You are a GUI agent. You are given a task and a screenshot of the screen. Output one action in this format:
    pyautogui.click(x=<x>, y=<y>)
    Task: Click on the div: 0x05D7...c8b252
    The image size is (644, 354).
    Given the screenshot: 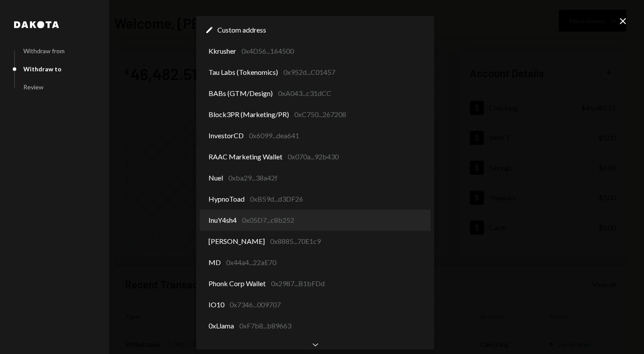 What is the action you would take?
    pyautogui.click(x=268, y=220)
    